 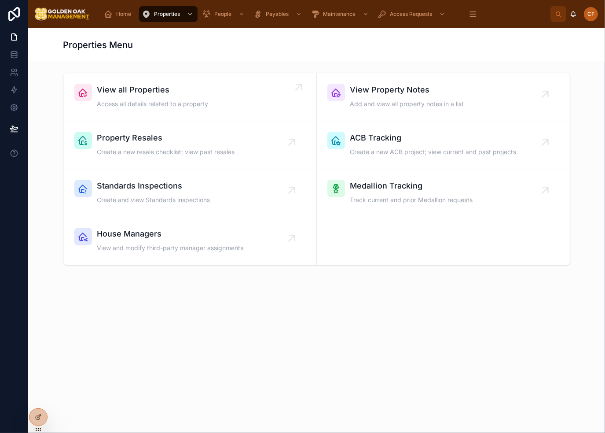 What do you see at coordinates (434, 138) in the screenshot?
I see `span: ACB Tracking` at bounding box center [434, 138].